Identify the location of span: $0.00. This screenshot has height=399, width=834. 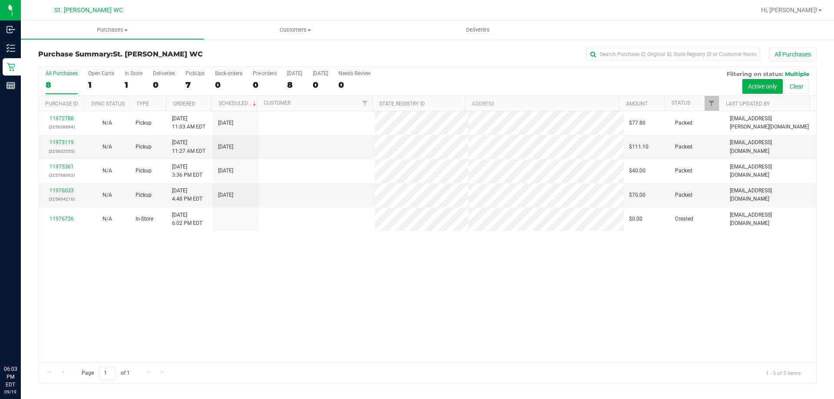
(636, 219).